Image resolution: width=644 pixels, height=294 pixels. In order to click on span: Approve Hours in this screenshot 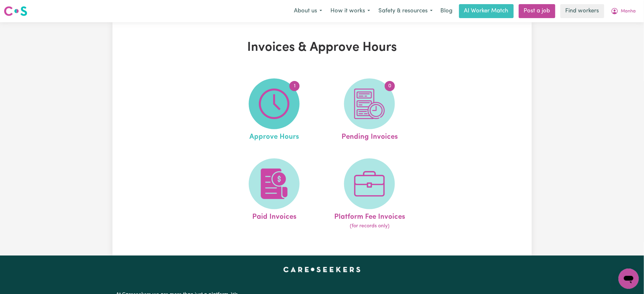, I will do `click(274, 136)`.